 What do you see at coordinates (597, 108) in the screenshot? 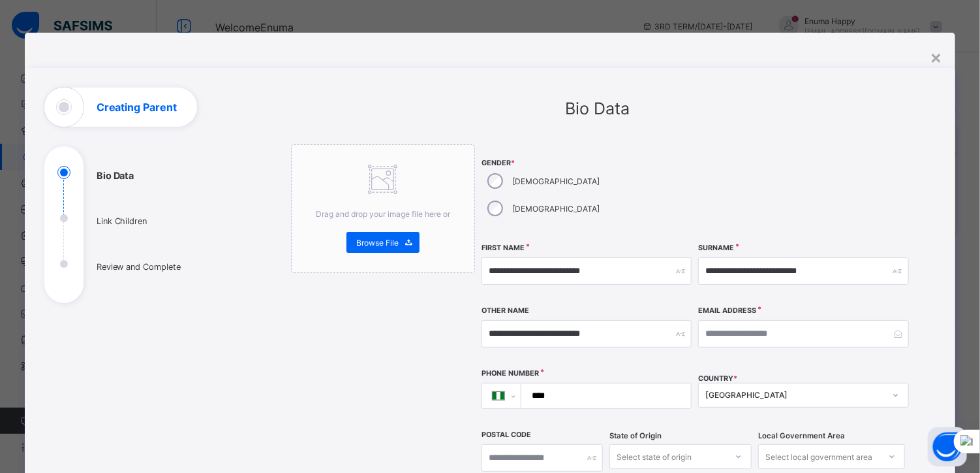
I see `span: Bio Data` at bounding box center [597, 108].